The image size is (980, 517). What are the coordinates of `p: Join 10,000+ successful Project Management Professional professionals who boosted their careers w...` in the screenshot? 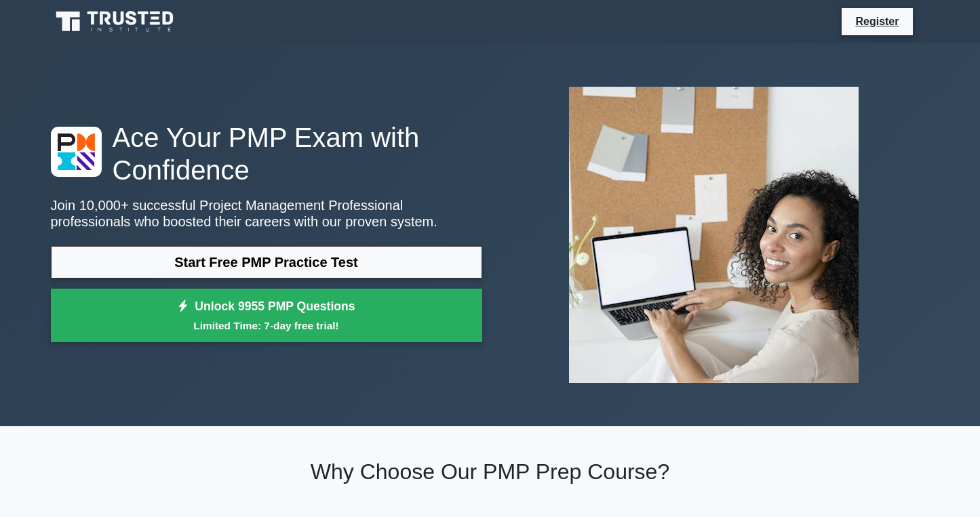 It's located at (267, 214).